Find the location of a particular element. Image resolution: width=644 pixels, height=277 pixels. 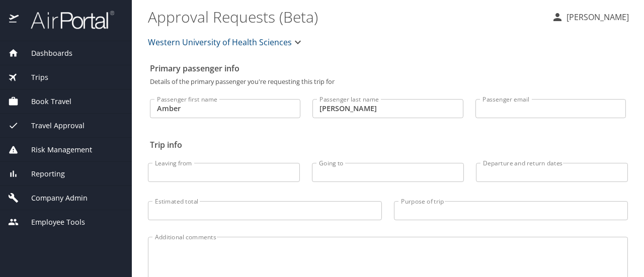

img: airportal-logo.png is located at coordinates (67, 19).